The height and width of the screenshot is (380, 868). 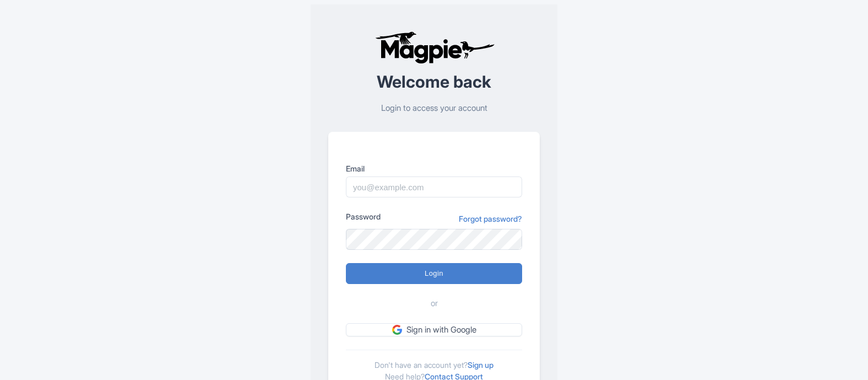 I want to click on img: logo-ab69f6fb50320c5b225c76a69d11143b.png, so click(x=434, y=48).